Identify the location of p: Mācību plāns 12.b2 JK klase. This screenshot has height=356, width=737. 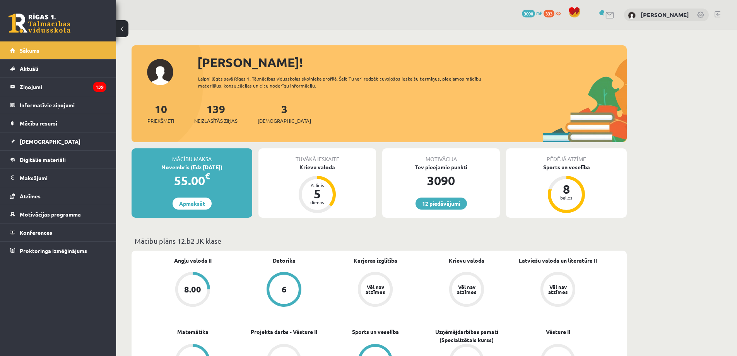
(379, 240).